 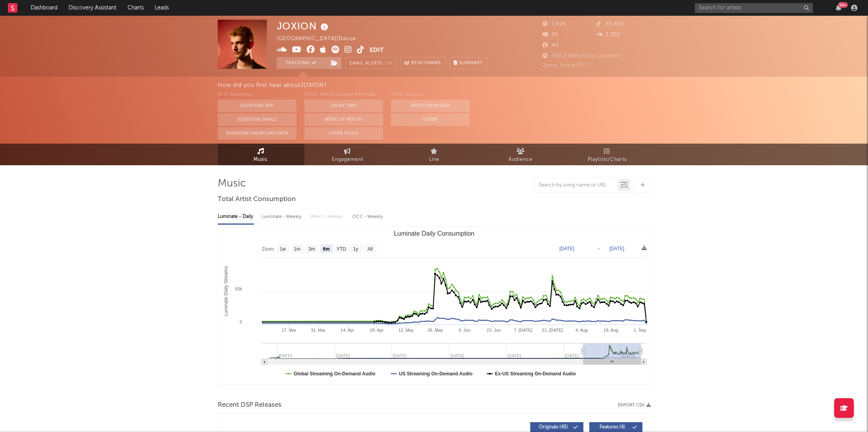 I want to click on text: 31. Mar, so click(x=318, y=330).